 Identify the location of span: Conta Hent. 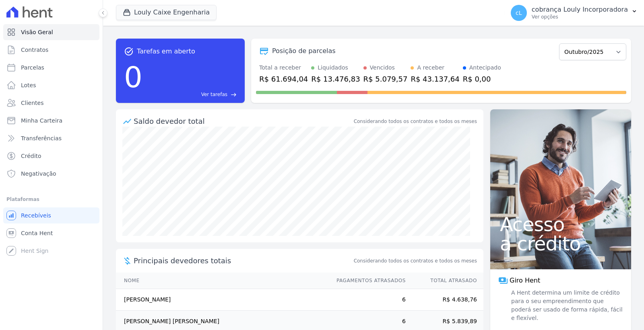
(37, 233).